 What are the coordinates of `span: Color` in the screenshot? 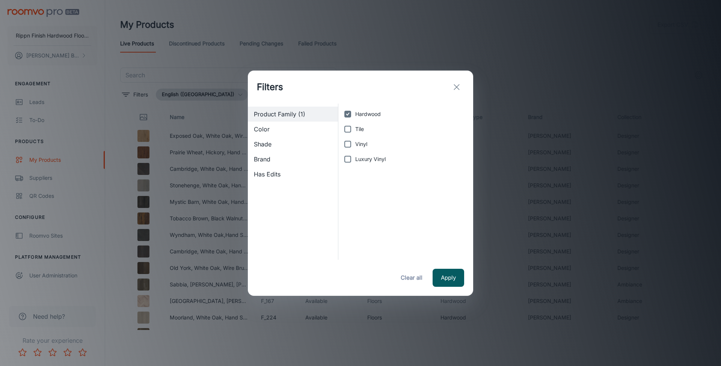 It's located at (293, 129).